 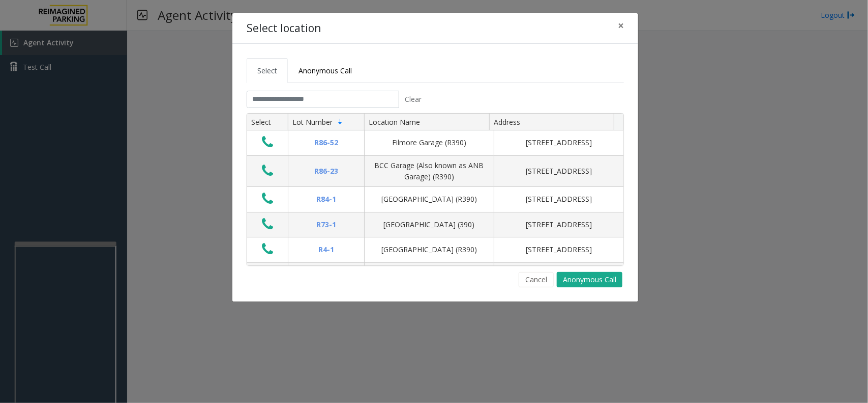 I want to click on span: Lot Number, so click(x=312, y=121).